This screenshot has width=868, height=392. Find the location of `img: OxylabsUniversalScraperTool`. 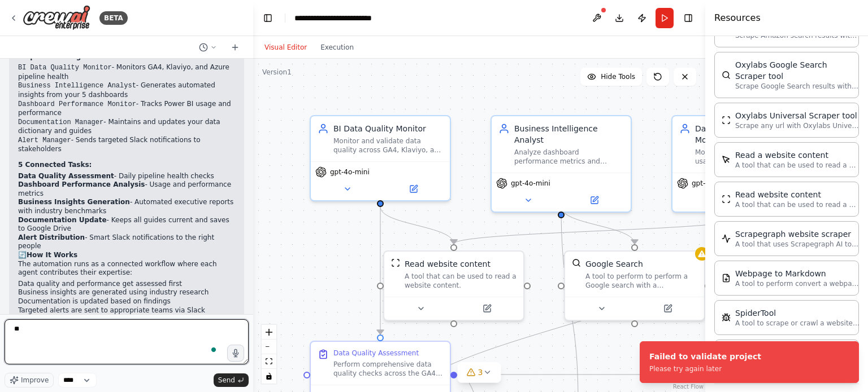

img: OxylabsUniversalScraperTool is located at coordinates (726, 120).